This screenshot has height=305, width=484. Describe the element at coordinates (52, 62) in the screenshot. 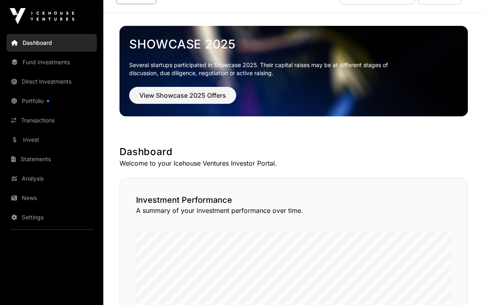

I see `a: Fund Investments` at that location.